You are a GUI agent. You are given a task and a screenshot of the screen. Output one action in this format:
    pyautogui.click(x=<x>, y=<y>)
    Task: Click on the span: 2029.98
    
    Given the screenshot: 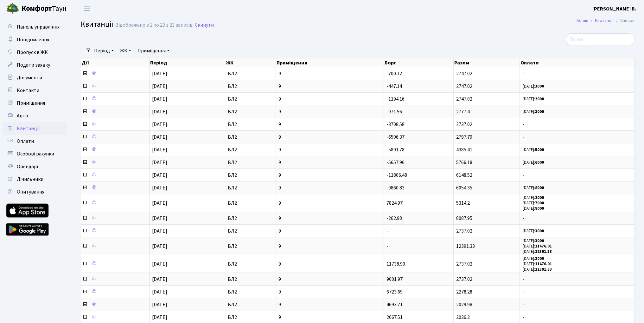 What is the action you would take?
    pyautogui.click(x=464, y=304)
    